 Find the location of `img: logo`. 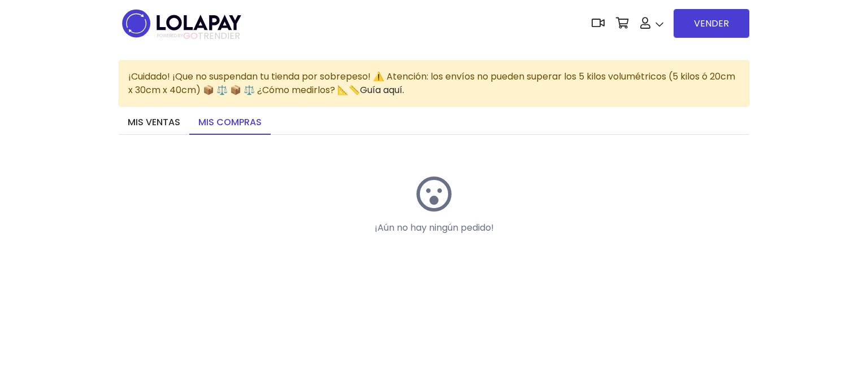

img: logo is located at coordinates (182, 23).